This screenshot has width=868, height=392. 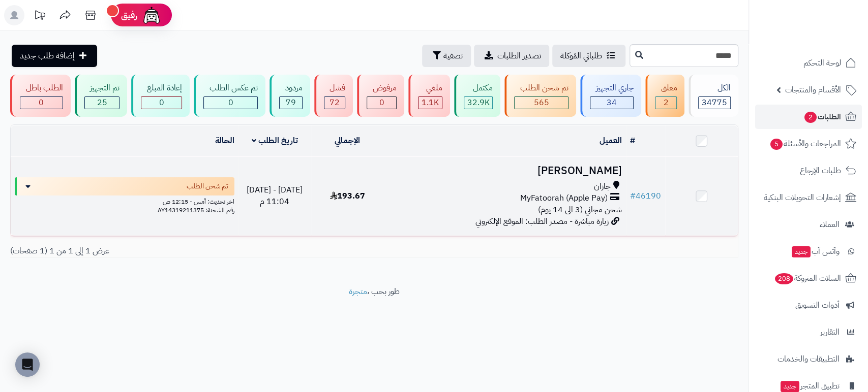 I want to click on div: 79, so click(x=291, y=102).